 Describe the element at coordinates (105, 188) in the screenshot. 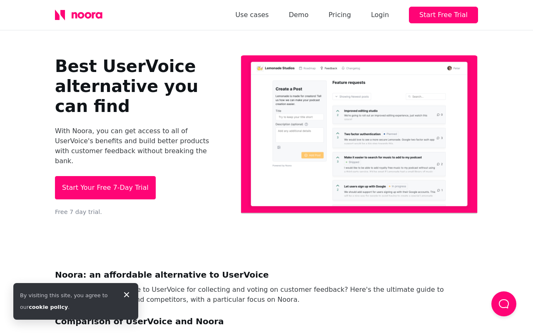

I see `button: Start Your Free 7-Day Trial` at that location.